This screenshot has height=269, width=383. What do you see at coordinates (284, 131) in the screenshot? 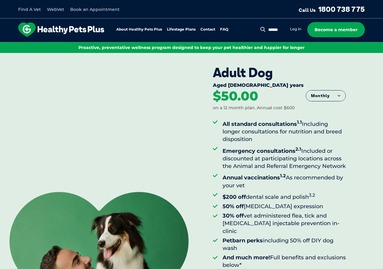
I see `li: Including longer consultations for nutrition and breed disposition` at bounding box center [284, 131].